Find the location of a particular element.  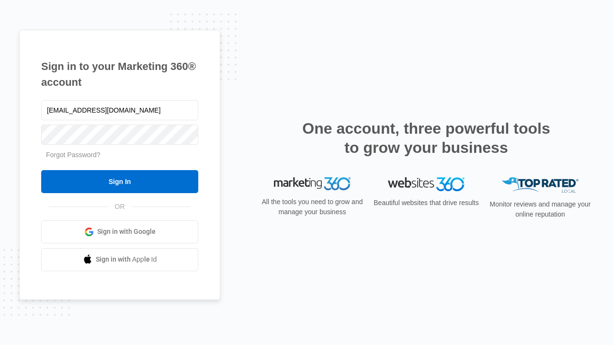

span: OR is located at coordinates (120, 206).